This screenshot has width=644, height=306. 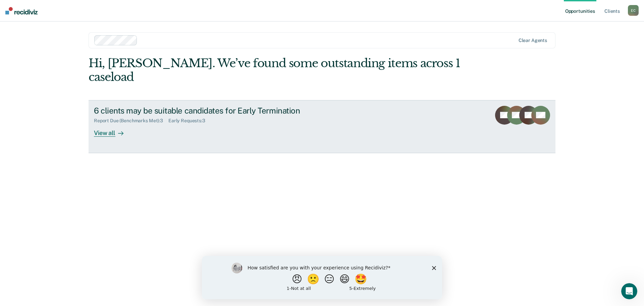 I want to click on div: Early Requests : 3, so click(x=189, y=121).